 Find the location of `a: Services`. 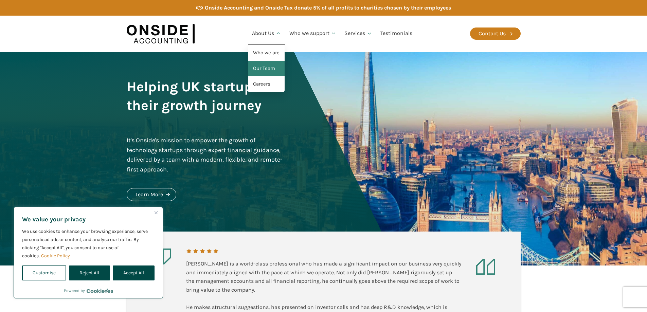

a: Services is located at coordinates (358, 34).